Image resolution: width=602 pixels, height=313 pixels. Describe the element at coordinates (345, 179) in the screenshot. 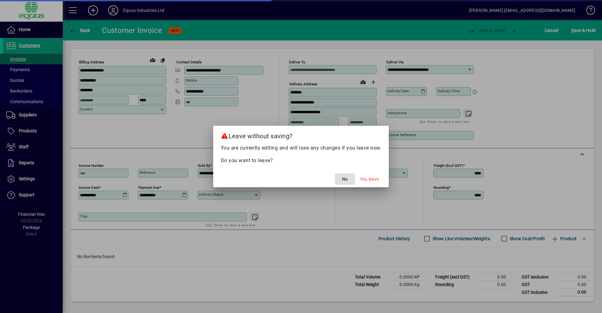

I see `button: No` at that location.